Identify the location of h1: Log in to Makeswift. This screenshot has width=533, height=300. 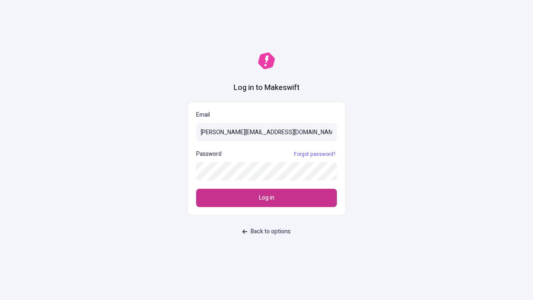
(267, 88).